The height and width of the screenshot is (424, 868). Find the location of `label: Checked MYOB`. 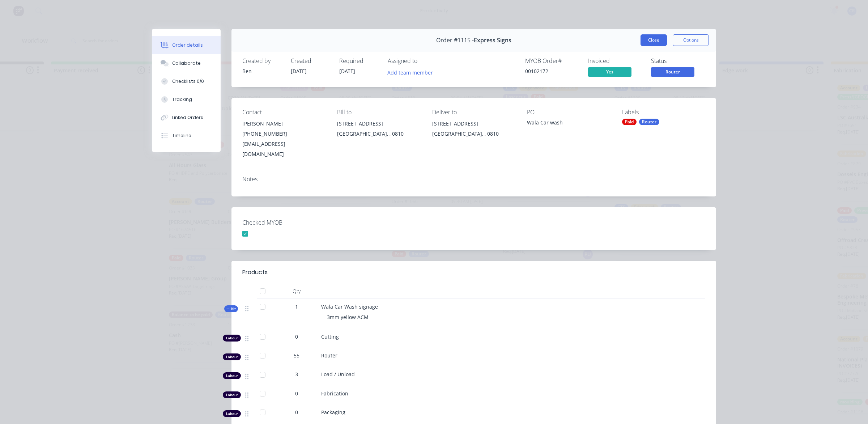

label: Checked MYOB is located at coordinates (288, 223).